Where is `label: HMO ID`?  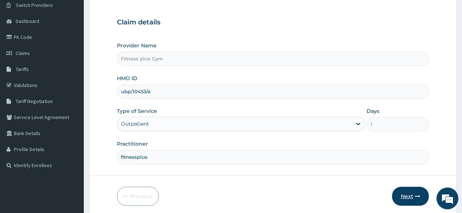 label: HMO ID is located at coordinates (127, 78).